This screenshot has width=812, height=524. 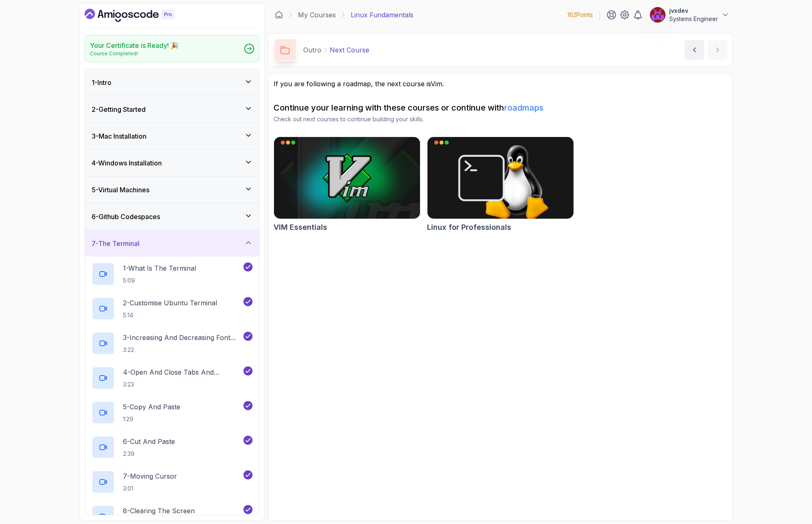 What do you see at coordinates (690, 15) in the screenshot?
I see `button: user profile imagejvxdevSystems Engineer` at bounding box center [690, 15].